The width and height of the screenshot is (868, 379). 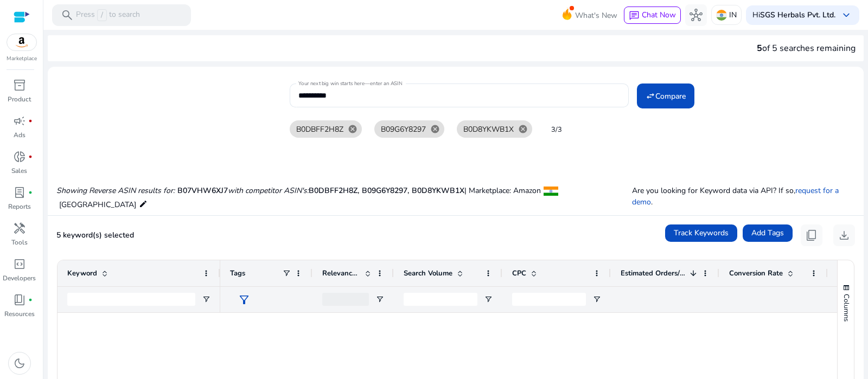 What do you see at coordinates (22, 42) in the screenshot?
I see `img: amazon.svg` at bounding box center [22, 42].